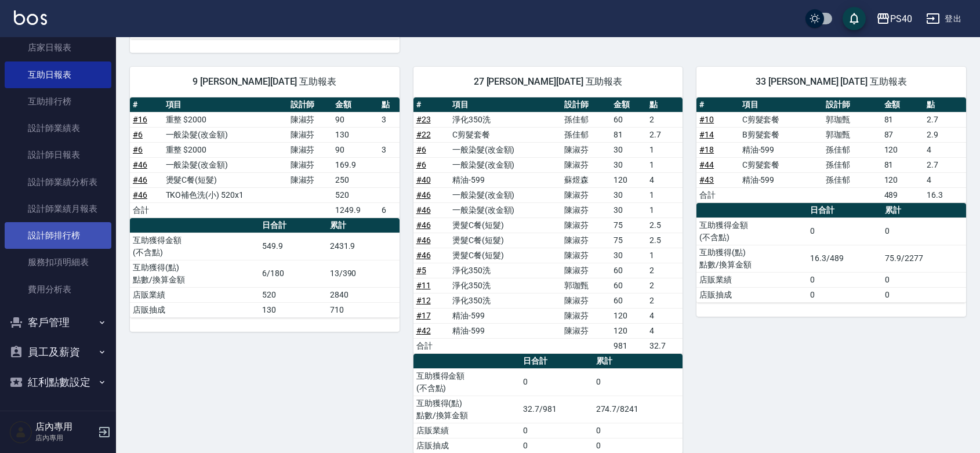 The height and width of the screenshot is (453, 980). Describe the element at coordinates (628, 225) in the screenshot. I see `td: 75` at that location.